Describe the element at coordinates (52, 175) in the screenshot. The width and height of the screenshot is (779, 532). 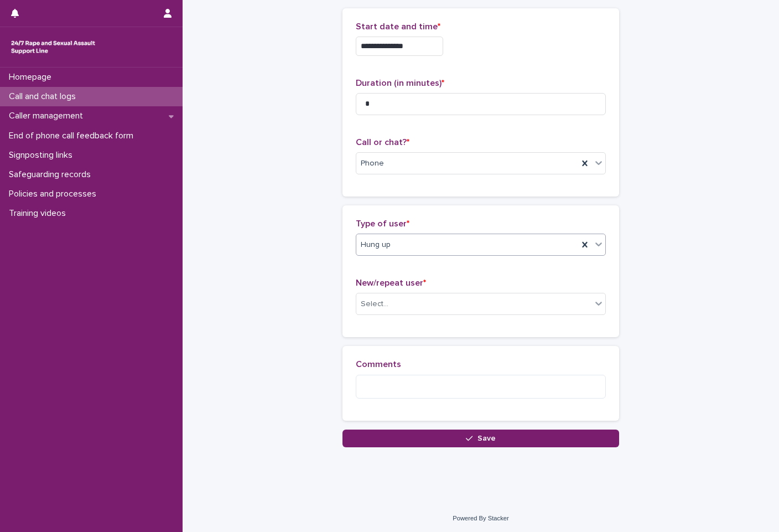
I see `p: Safeguarding records` at that location.